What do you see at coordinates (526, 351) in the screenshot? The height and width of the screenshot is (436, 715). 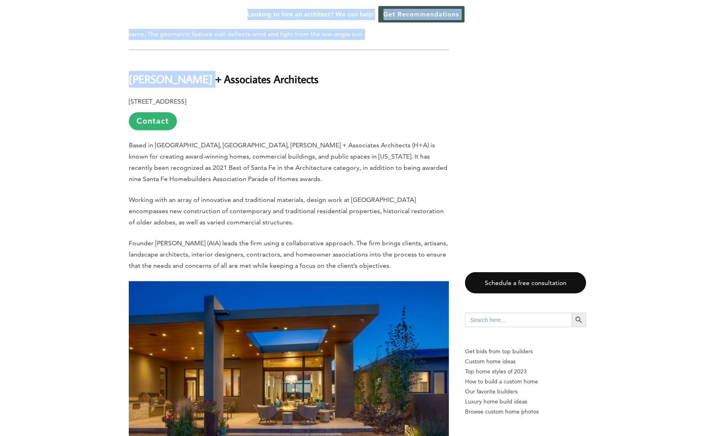 I see `p: Get bids from top builders` at bounding box center [526, 351].